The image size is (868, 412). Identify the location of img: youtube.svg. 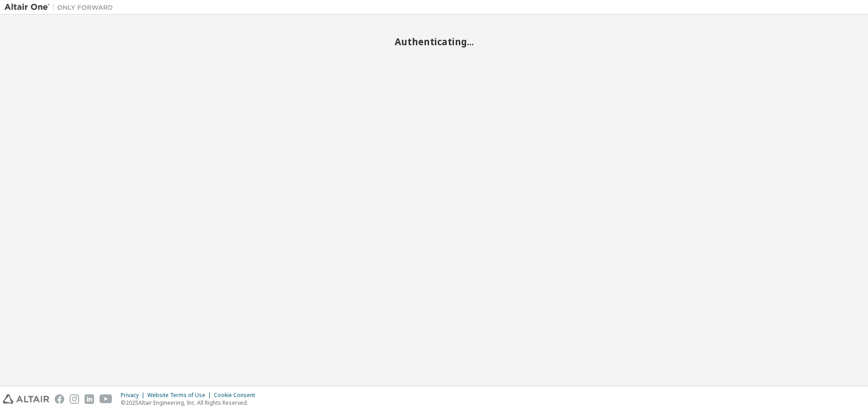
(106, 399).